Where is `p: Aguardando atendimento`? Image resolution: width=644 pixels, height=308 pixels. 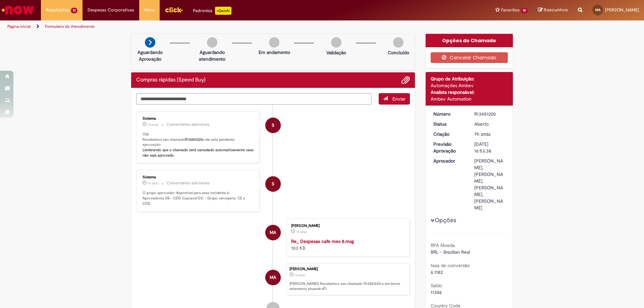 p: Aguardando atendimento is located at coordinates (212, 56).